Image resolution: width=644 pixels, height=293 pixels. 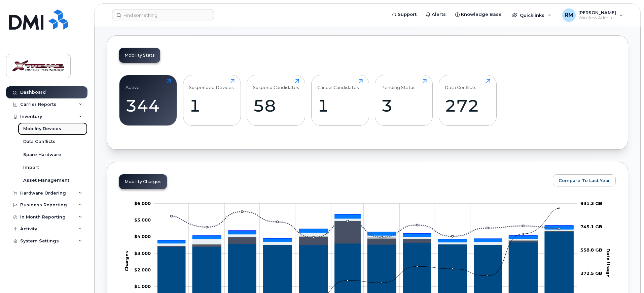 What do you see at coordinates (142, 220) in the screenshot?
I see `tspan: $5,000` at bounding box center [142, 220].